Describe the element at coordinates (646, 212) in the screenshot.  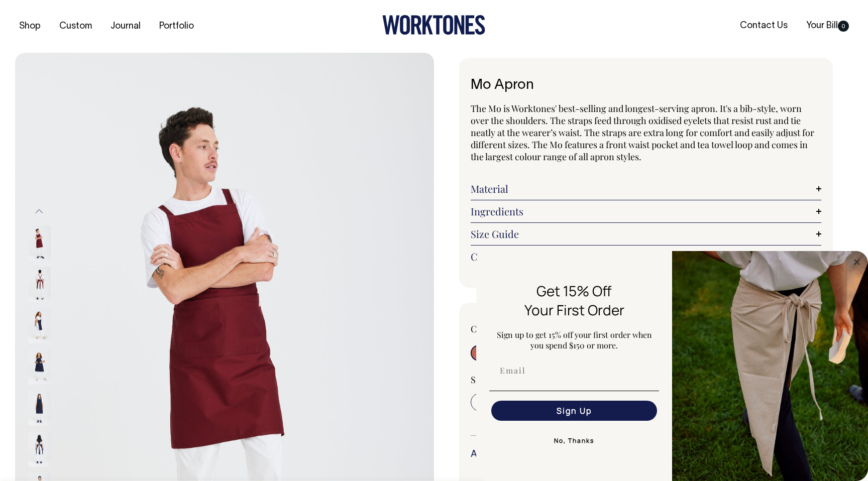
I see `a: Ingredients` at that location.